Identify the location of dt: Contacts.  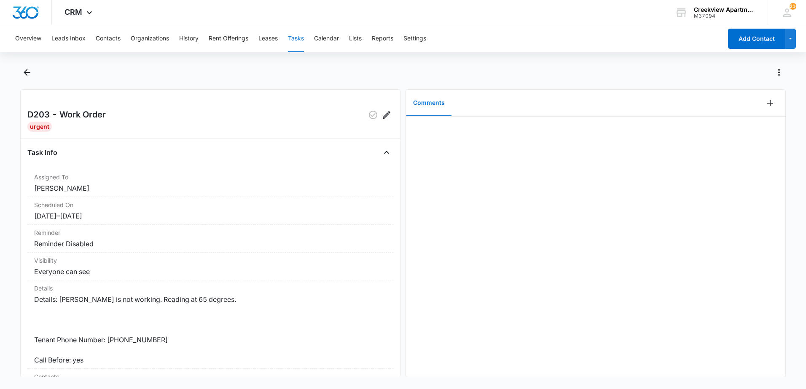
(210, 377).